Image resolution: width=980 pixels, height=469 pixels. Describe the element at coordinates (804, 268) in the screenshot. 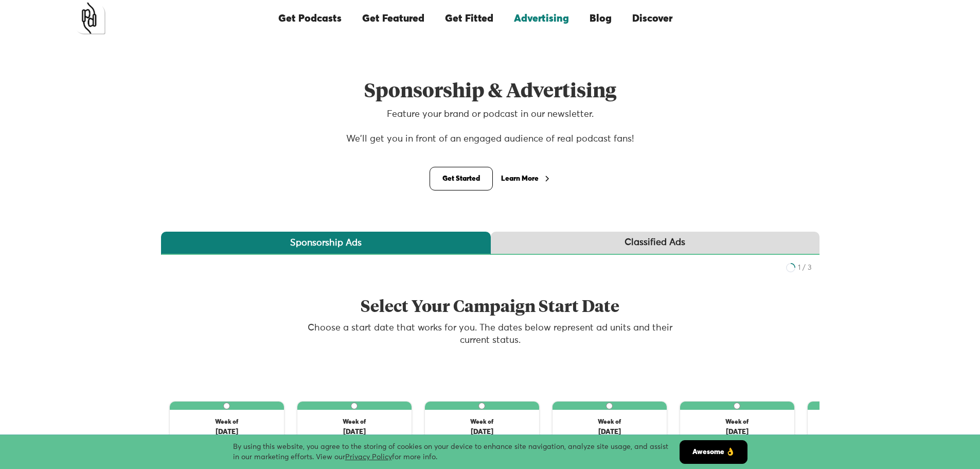

I see `div: 1 / 3` at that location.